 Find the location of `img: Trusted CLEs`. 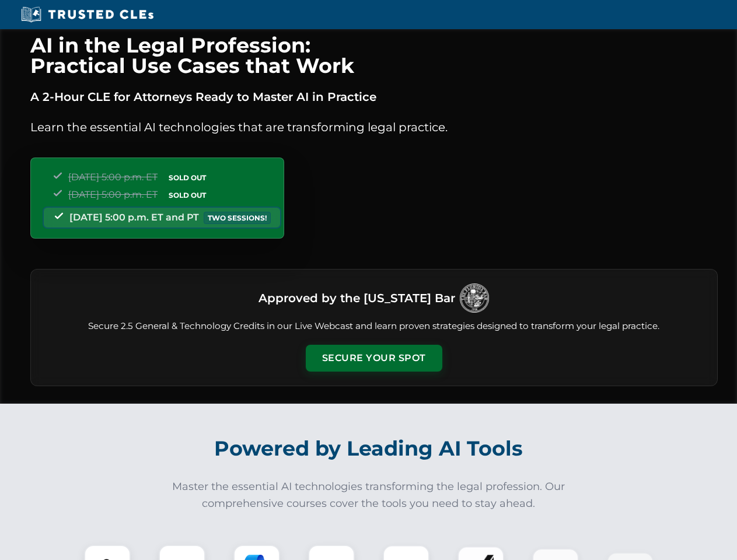

img: Trusted CLEs is located at coordinates (87, 14).